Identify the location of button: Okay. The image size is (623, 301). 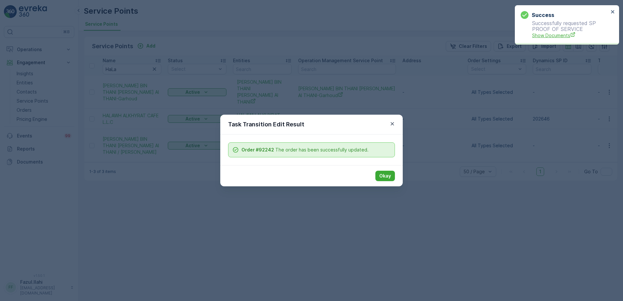
(385, 176).